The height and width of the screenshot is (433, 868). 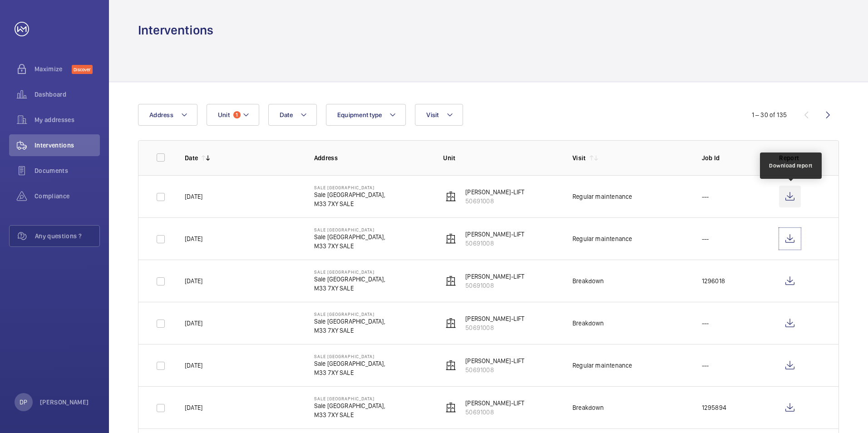 What do you see at coordinates (238, 114) in the screenshot?
I see `span: 1` at bounding box center [238, 114].